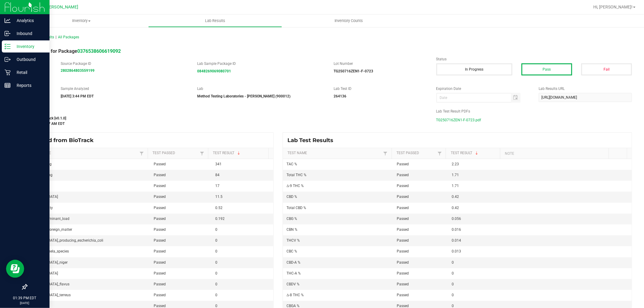 This screenshot has width=644, height=308. Describe the element at coordinates (585, 88) in the screenshot. I see `label: Lab Results URL` at that location.